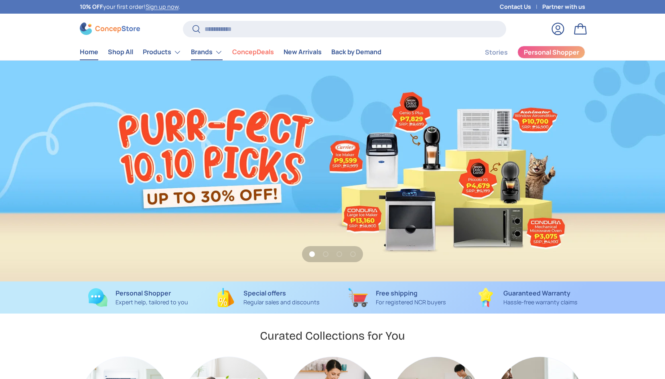 This screenshot has width=665, height=379. Describe the element at coordinates (302, 52) in the screenshot. I see `a: New Arrivals` at that location.